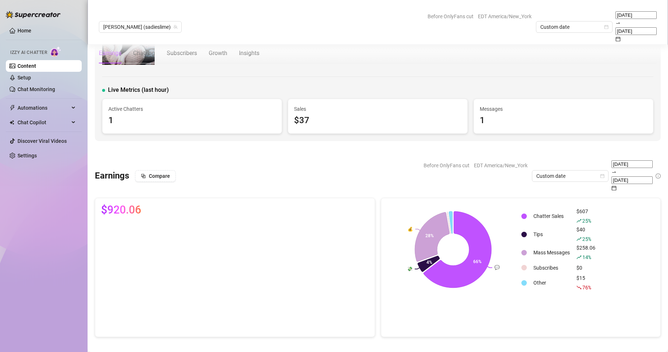 The width and height of the screenshot is (668, 352). I want to click on td: Chatter Sales, so click(551, 216).